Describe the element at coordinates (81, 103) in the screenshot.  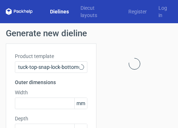
I see `span: mm` at that location.